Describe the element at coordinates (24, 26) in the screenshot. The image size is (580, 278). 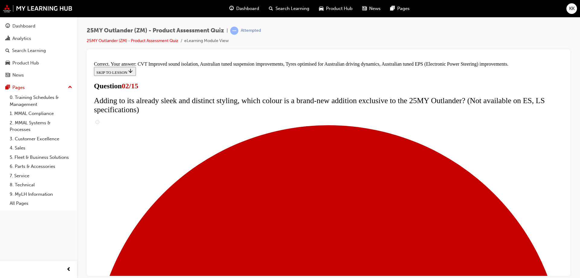
I see `div: Dashboard` at that location.